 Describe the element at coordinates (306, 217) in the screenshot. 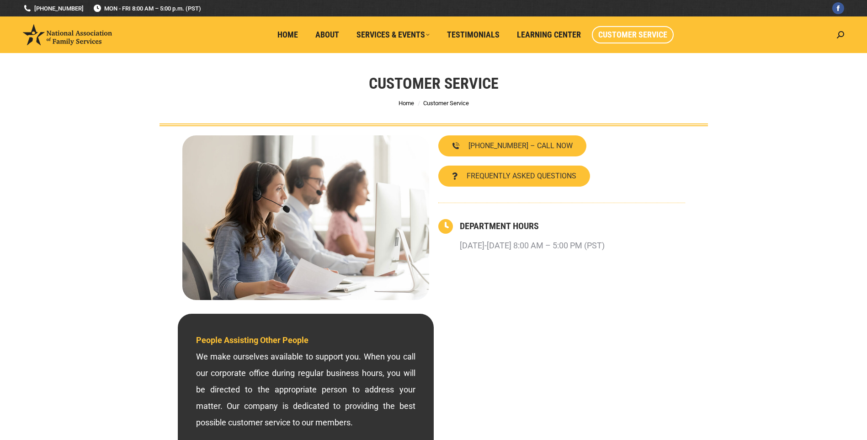

I see `img: Contact National Association of Family Services` at that location.